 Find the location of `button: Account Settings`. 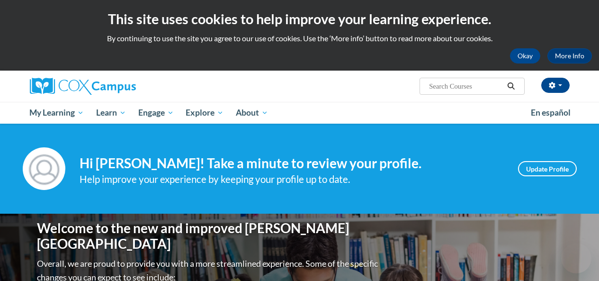

button: Account Settings is located at coordinates (556, 85).